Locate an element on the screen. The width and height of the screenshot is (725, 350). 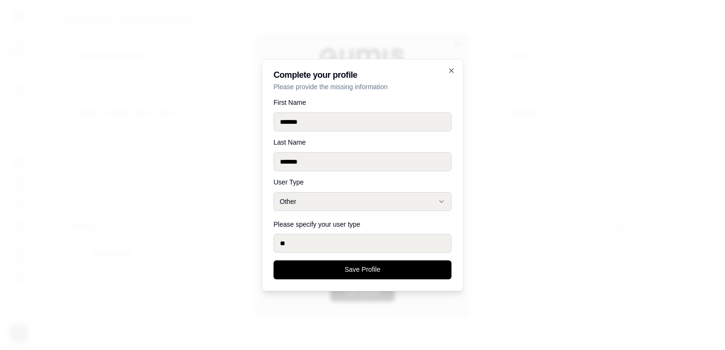
button: Save Profile is located at coordinates (363, 270).